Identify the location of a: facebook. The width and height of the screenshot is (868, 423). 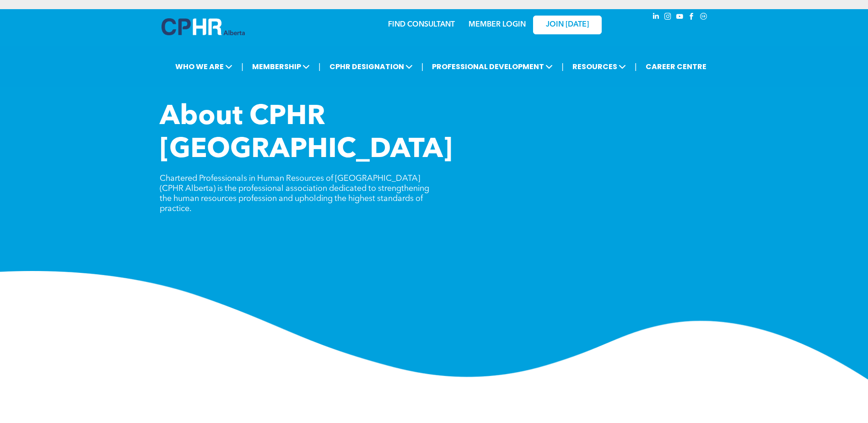
(692, 17).